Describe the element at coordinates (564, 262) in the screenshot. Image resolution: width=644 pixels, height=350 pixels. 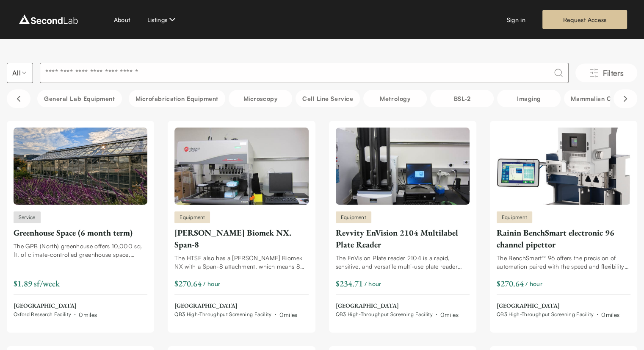
I see `div: The BenchSmart™ 96 offers the precision of automation paired with the speed and flexibility of ma...` at that location.